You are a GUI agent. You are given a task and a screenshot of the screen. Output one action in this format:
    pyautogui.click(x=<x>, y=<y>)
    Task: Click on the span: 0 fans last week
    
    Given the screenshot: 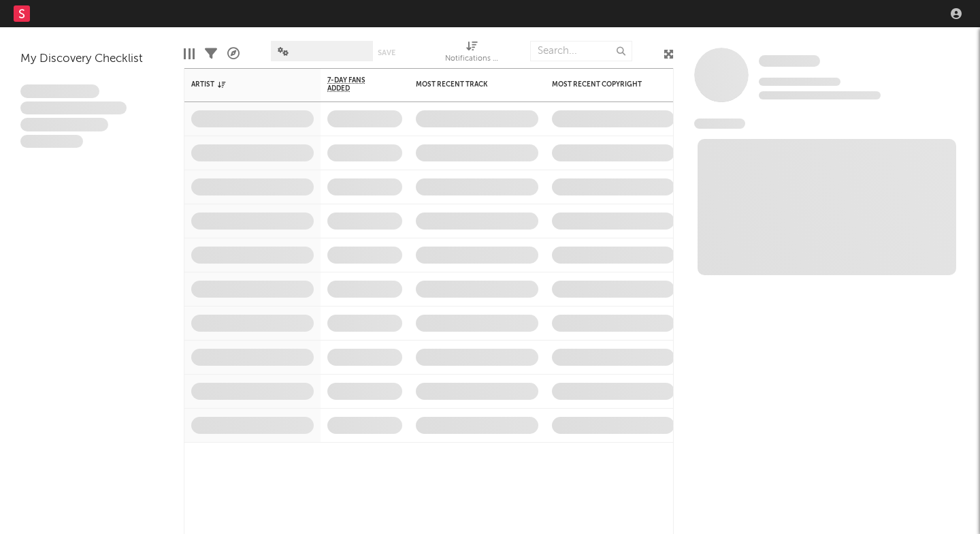 What is the action you would take?
    pyautogui.click(x=819, y=95)
    